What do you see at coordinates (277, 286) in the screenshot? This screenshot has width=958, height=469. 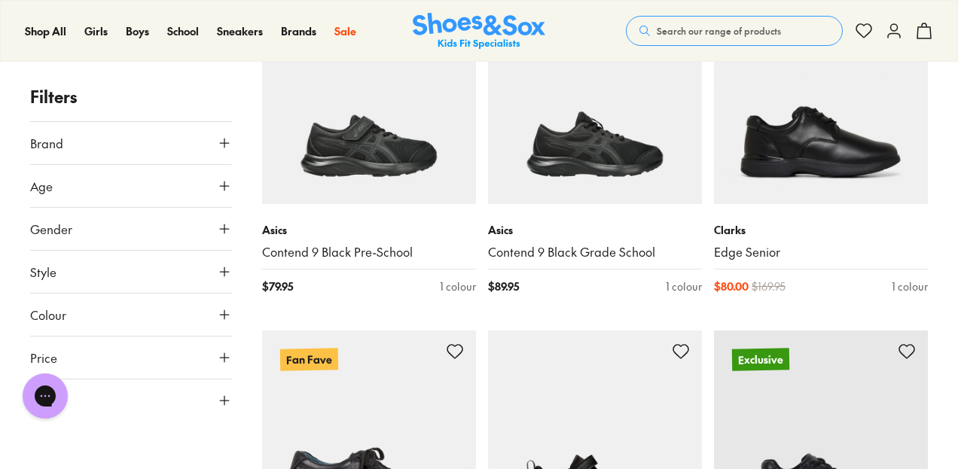 I see `span: $ 79.95` at bounding box center [277, 286].